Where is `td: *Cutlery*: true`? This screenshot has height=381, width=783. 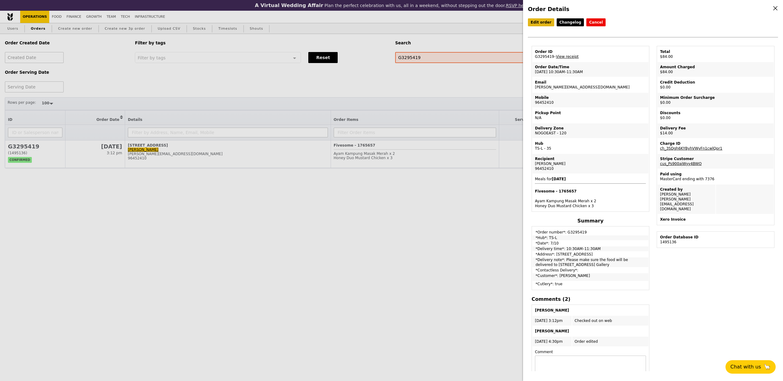 td: *Cutlery*: true is located at coordinates (590, 285).